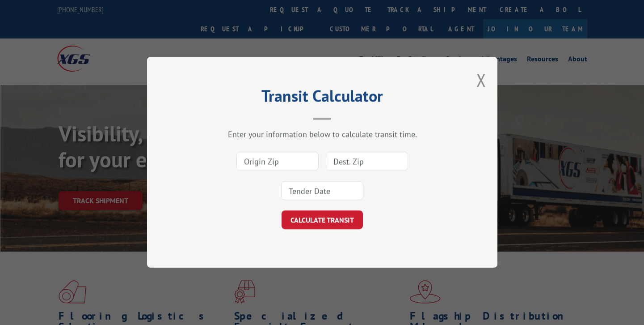  What do you see at coordinates (322, 220) in the screenshot?
I see `button: CALCULATE TRANSIT` at bounding box center [322, 220].